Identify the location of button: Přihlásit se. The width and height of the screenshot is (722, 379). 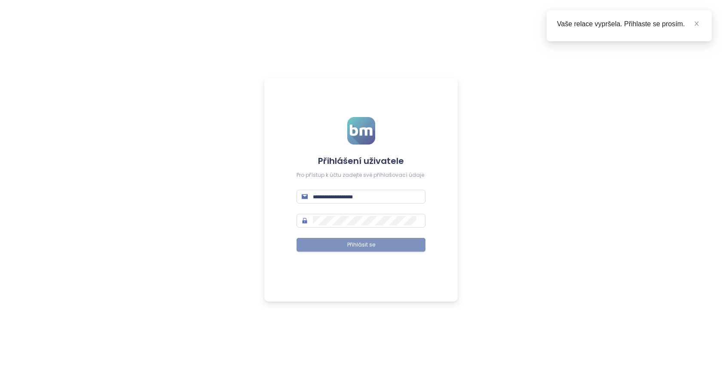
(361, 245).